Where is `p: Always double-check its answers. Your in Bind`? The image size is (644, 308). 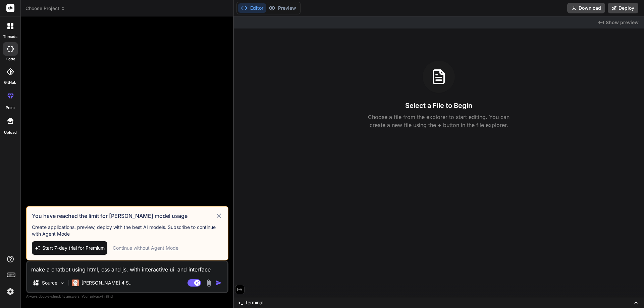
p: Always double-check its answers. Your in Bind is located at coordinates (127, 297).